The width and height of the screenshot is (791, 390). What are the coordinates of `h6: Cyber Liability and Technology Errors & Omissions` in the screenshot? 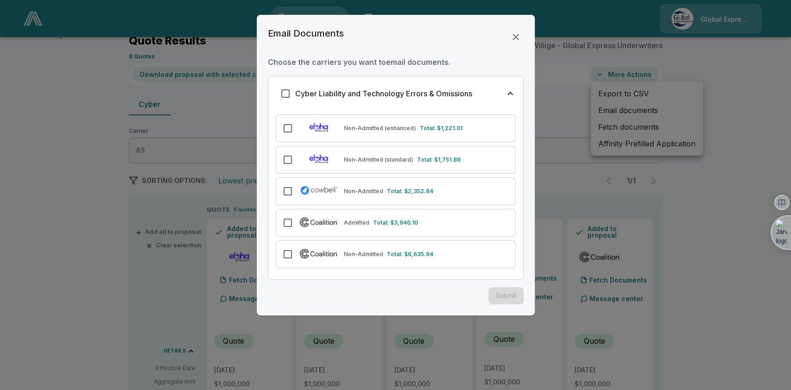 It's located at (384, 94).